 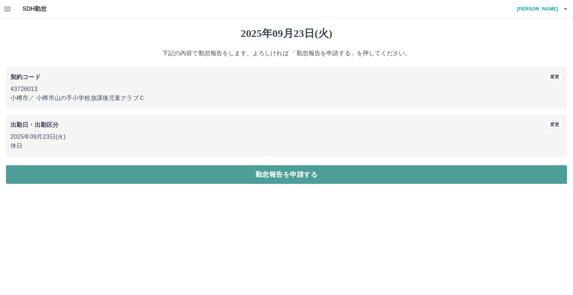 What do you see at coordinates (287, 175) in the screenshot?
I see `button: 勤怠報告を申請する` at bounding box center [287, 175].